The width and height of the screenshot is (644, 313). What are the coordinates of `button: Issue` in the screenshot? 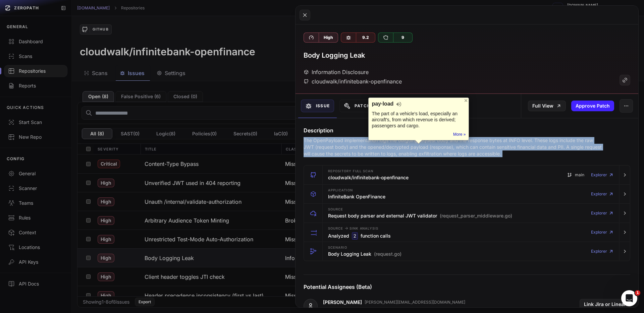 It's located at (317, 106).